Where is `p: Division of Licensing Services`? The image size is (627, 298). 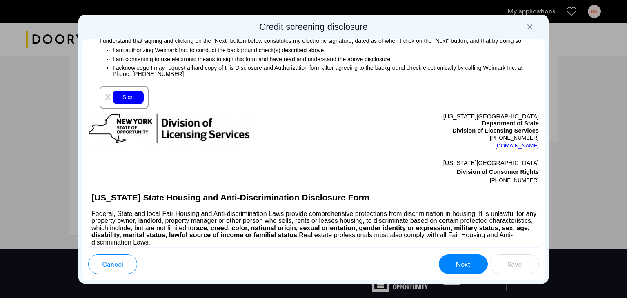 p: Division of Licensing Services is located at coordinates (426, 131).